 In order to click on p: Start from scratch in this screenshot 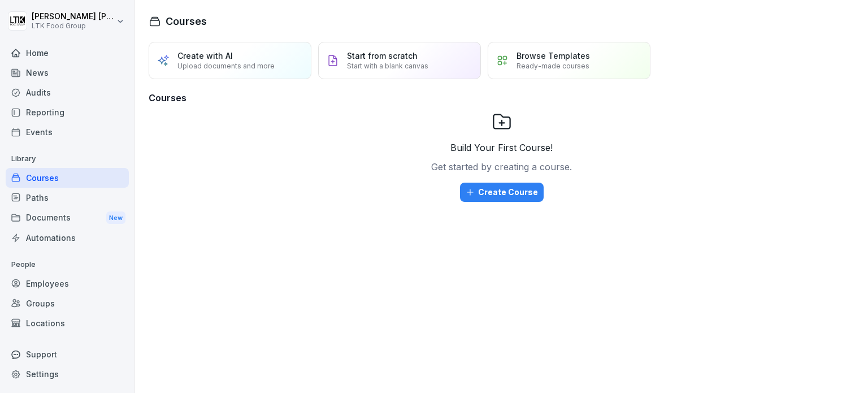, I will do `click(382, 56)`.